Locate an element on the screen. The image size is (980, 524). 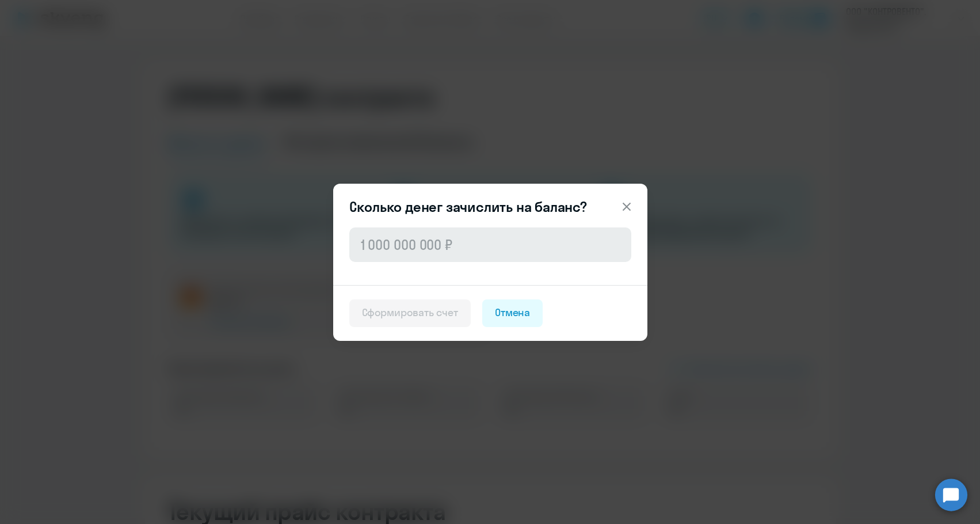
div: Сформировать счет is located at coordinates (410, 313).